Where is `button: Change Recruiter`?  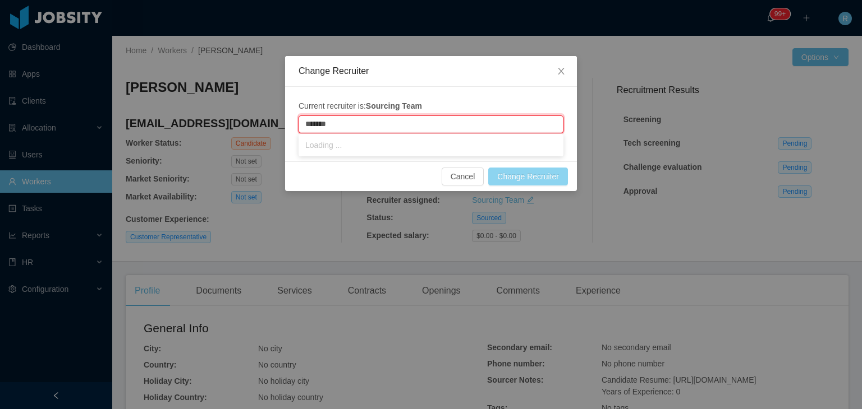 button: Change Recruiter is located at coordinates (528, 177).